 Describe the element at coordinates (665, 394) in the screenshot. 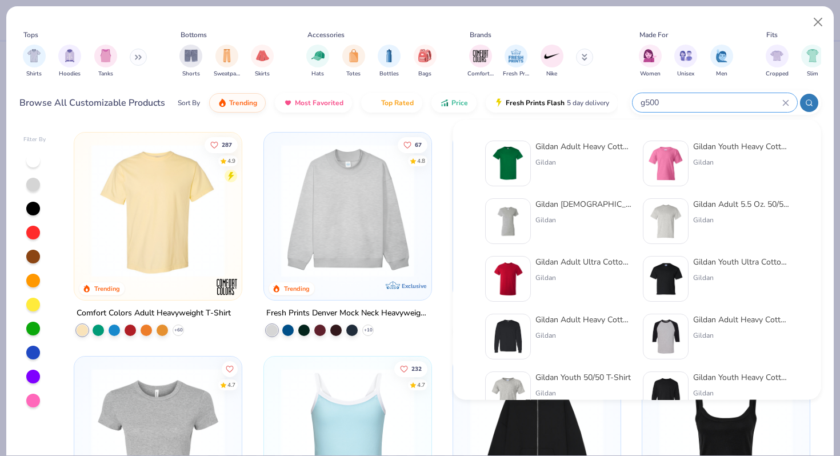

I see `img: f253ff27-62b2-4a42-a79b-d4079655c11f` at that location.